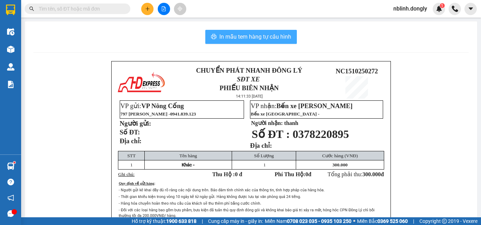 The height and width of the screenshot is (225, 481). I want to click on strong: Số ĐT:, so click(130, 132).